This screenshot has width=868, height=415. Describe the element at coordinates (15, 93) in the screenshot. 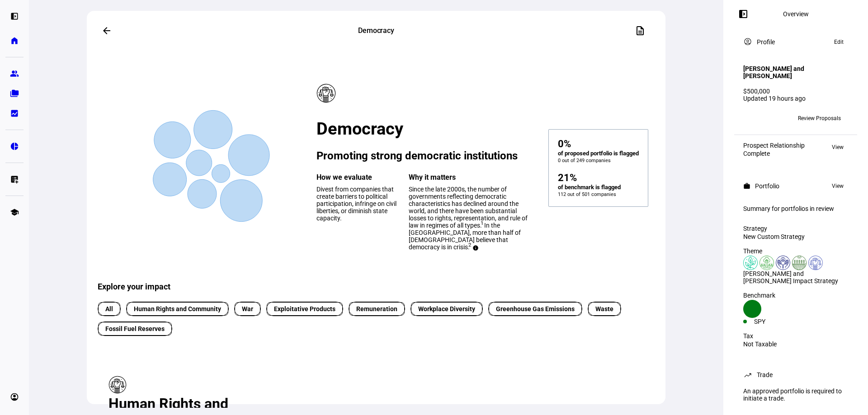

I see `a: folder_copy` at that location.